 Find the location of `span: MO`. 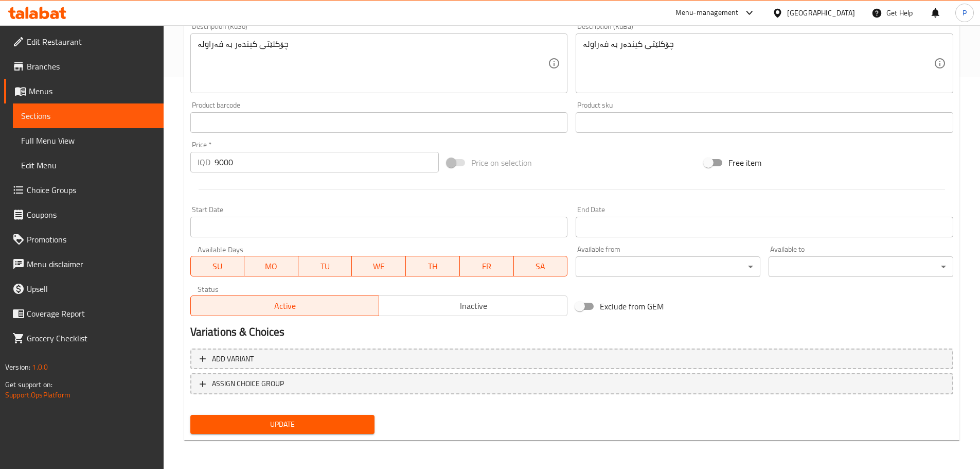

span: MO is located at coordinates (271, 266).